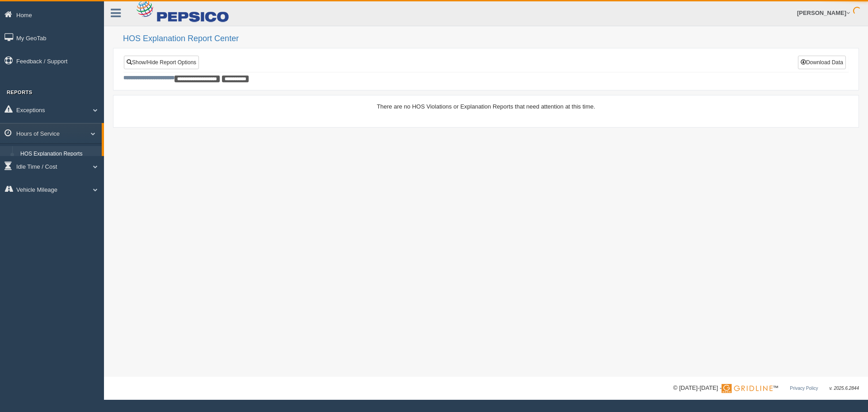  What do you see at coordinates (747, 389) in the screenshot?
I see `img: Gridline` at bounding box center [747, 389].